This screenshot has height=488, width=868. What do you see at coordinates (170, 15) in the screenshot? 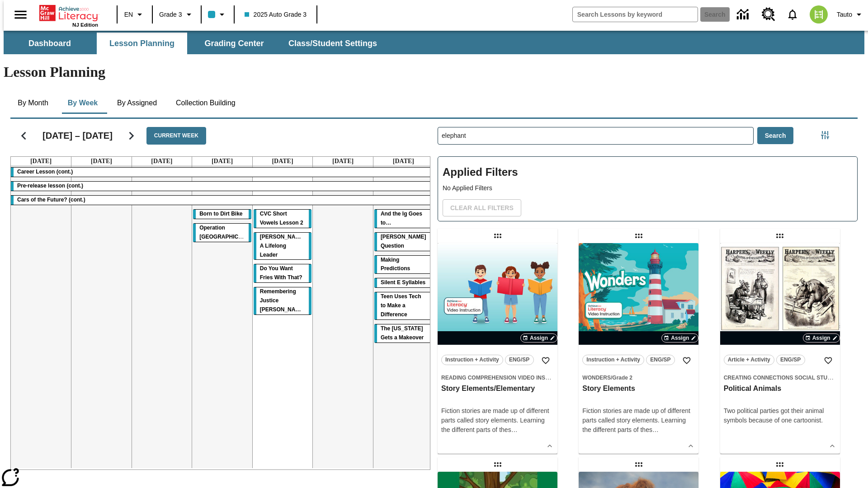
I see `span: Grade 3` at bounding box center [170, 15].